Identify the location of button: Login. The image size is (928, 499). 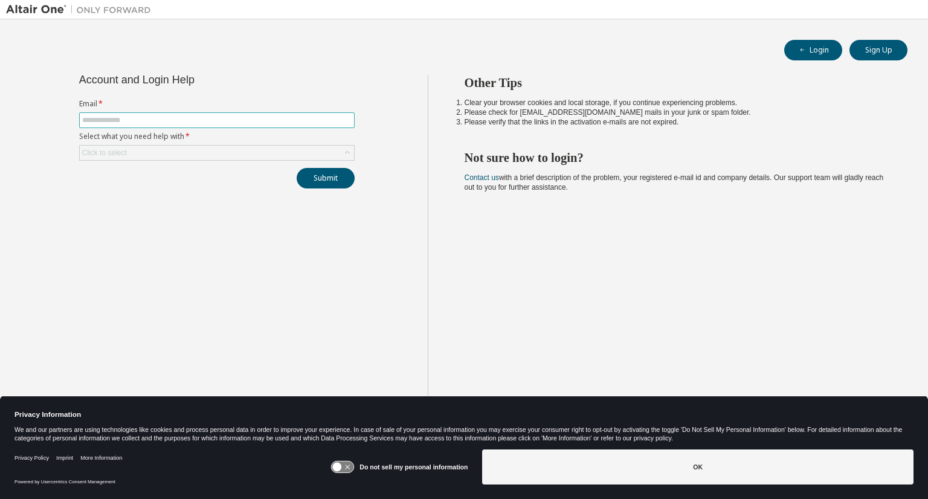
(813, 50).